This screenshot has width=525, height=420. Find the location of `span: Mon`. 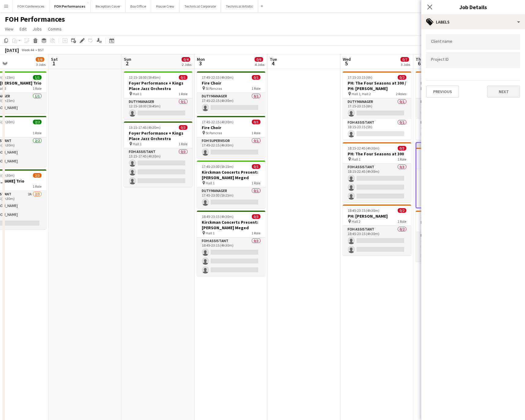

span: Mon is located at coordinates (201, 59).